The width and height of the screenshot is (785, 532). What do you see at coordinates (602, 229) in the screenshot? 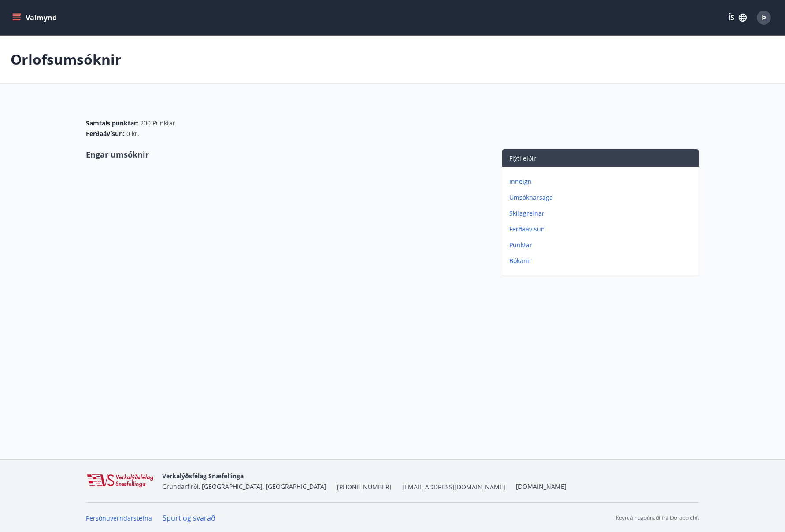
I see `p: Ferðaávísun` at bounding box center [602, 229].